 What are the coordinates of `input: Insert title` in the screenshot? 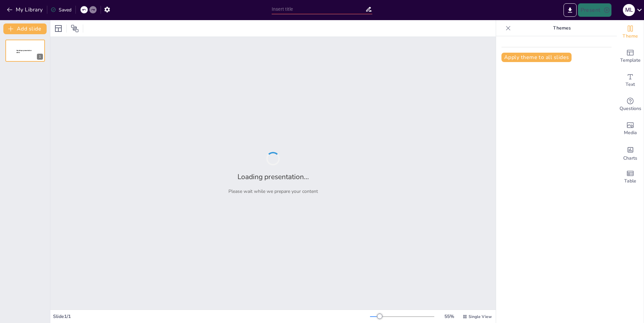 It's located at (318, 9).